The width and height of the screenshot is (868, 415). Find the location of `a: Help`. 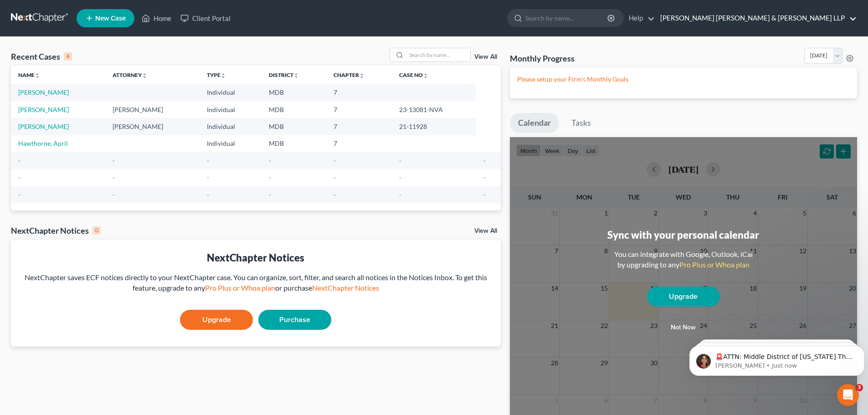

a: Help is located at coordinates (639, 18).